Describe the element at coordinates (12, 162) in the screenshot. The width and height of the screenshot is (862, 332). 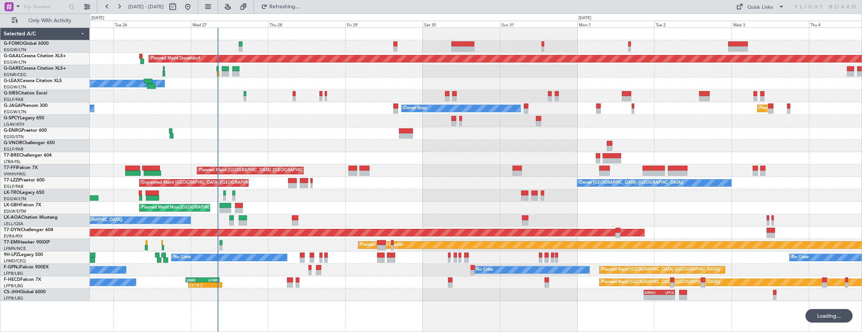
I see `a: LTBA/ISL` at that location.